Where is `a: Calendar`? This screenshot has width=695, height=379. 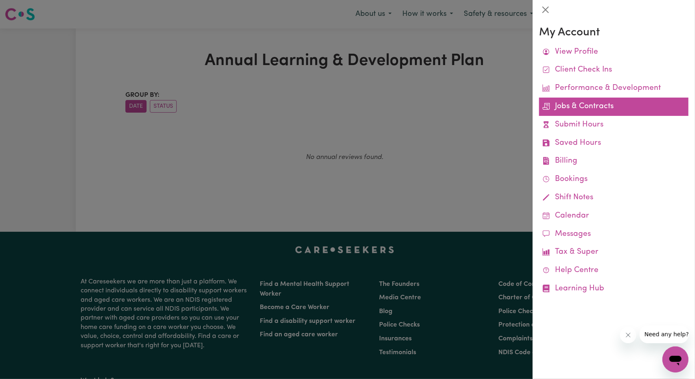
a: Calendar is located at coordinates (613, 216).